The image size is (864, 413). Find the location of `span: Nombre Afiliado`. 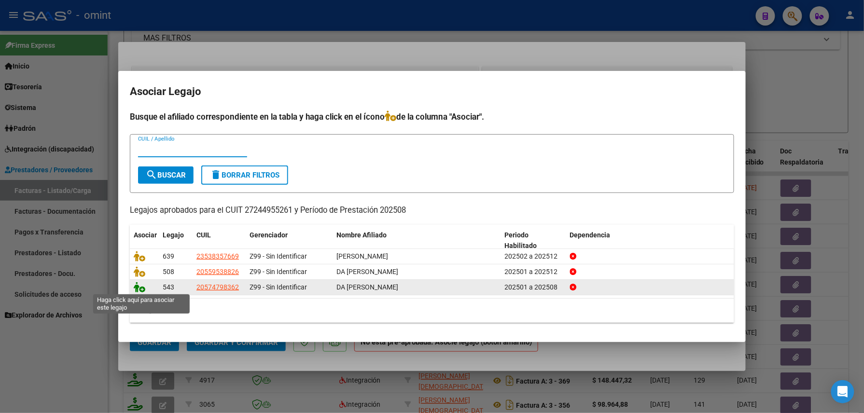

span: Nombre Afiliado is located at coordinates (361, 235).